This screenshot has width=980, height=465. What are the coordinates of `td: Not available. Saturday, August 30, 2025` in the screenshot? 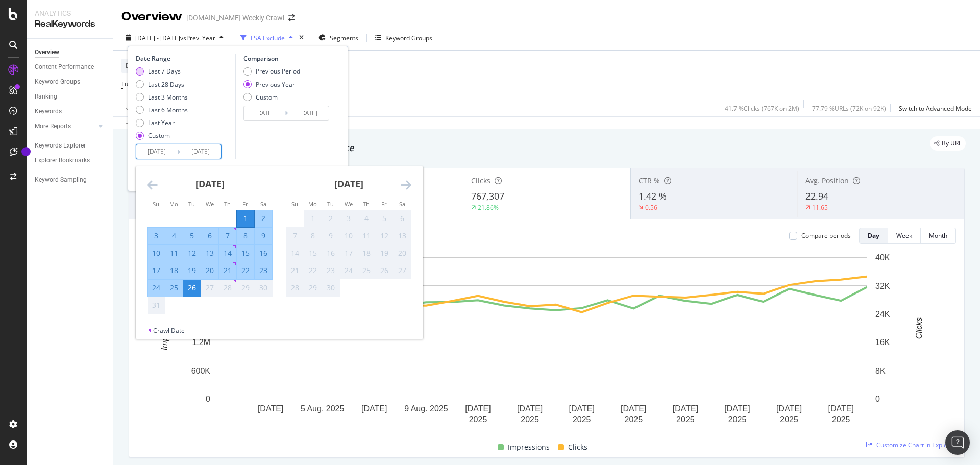 It's located at (263, 288).